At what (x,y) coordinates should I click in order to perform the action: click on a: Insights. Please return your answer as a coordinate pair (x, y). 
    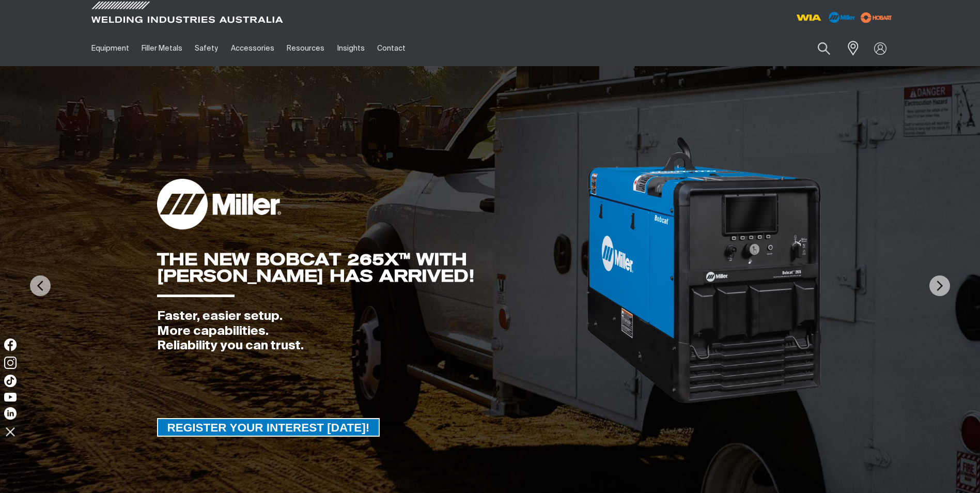
    Looking at the image, I should click on (350, 48).